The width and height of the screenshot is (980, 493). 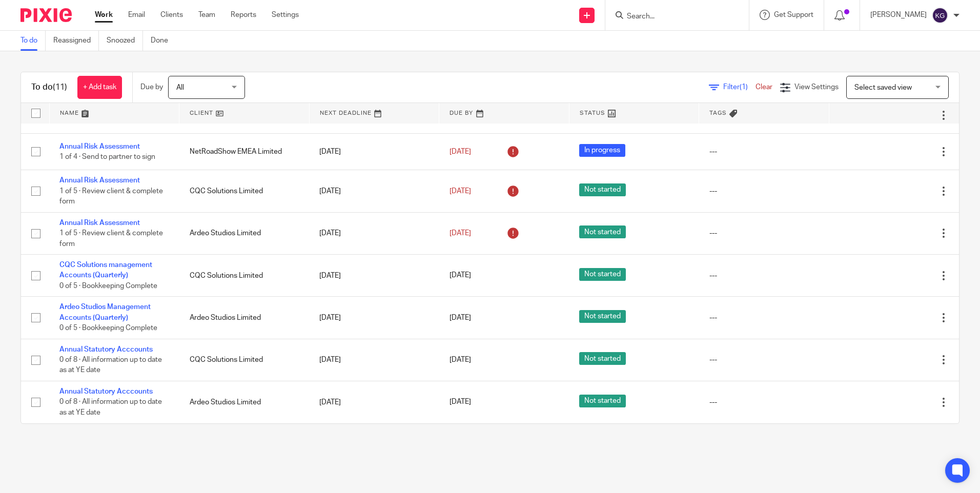 I want to click on span: (11), so click(x=60, y=87).